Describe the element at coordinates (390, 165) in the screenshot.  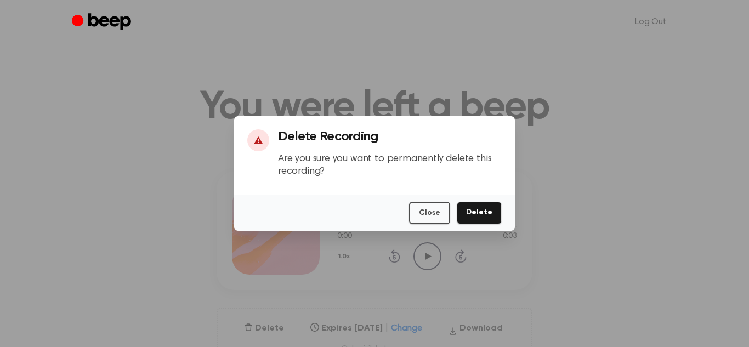
I see `p: Are you sure you want to permanently delete this recording?` at that location.